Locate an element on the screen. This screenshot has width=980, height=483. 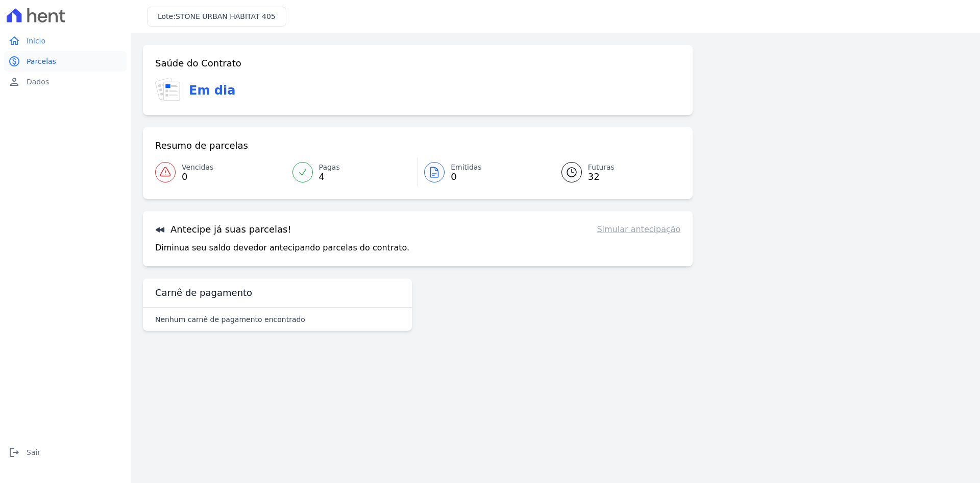
span: Sair is located at coordinates (33, 453).